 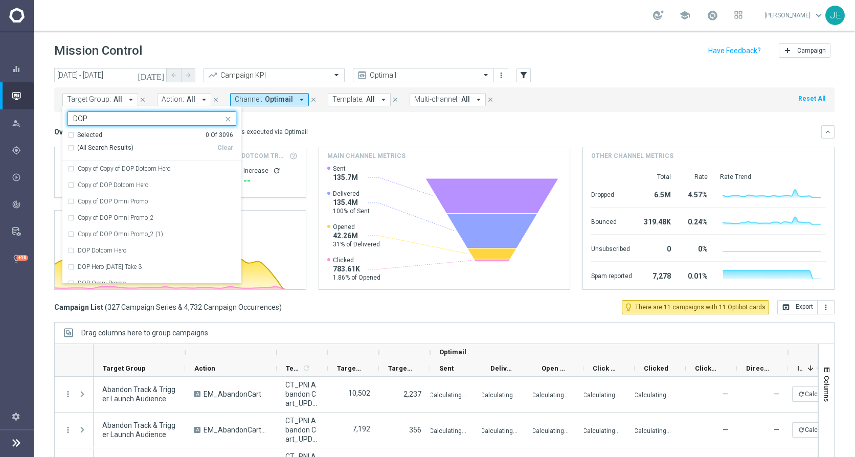 I want to click on ng-select: Campaign KPI, so click(x=274, y=75).